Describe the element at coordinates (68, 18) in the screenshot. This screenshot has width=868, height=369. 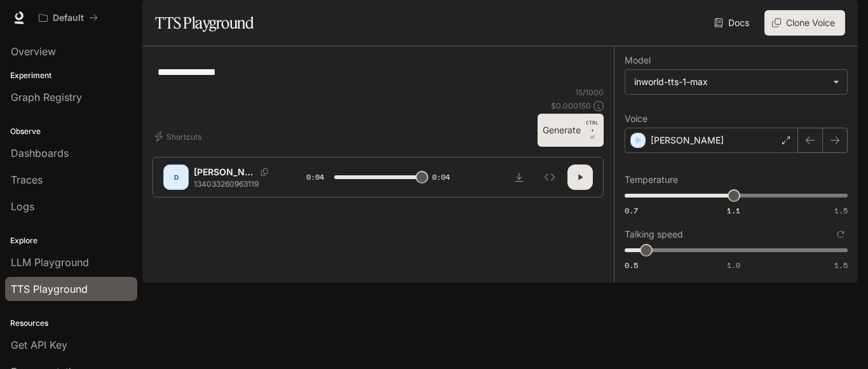
I see `button: All workspaces` at that location.